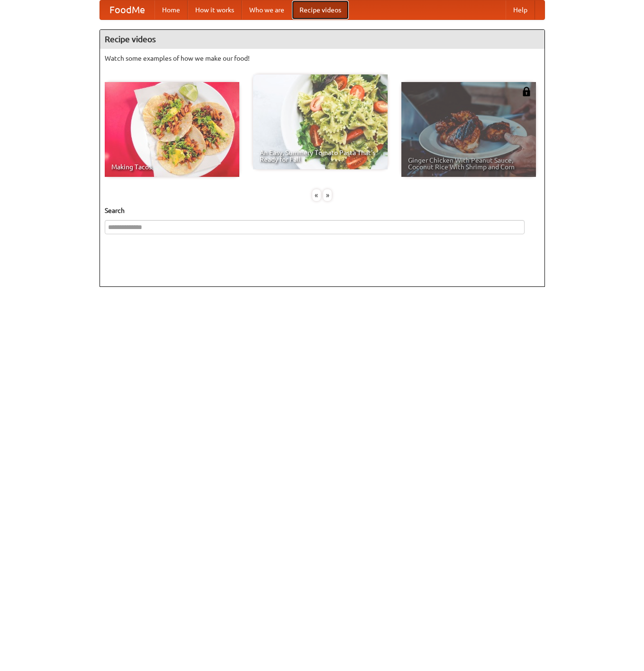 The width and height of the screenshot is (644, 671). Describe the element at coordinates (215, 10) in the screenshot. I see `a: How it works` at that location.